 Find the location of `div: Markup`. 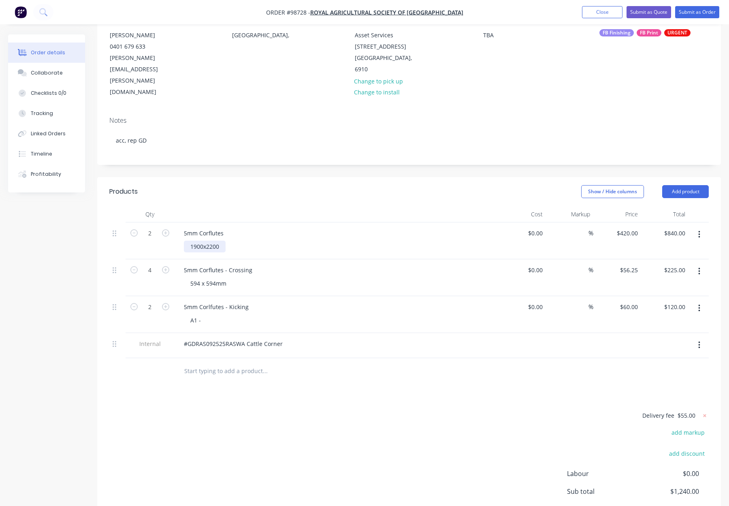

div: Markup is located at coordinates (570, 214).